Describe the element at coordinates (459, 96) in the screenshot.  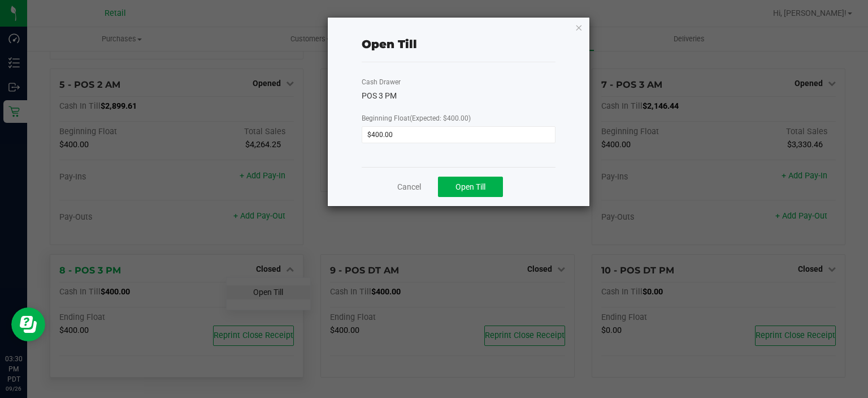
I see `div: POS 3 PM` at that location.